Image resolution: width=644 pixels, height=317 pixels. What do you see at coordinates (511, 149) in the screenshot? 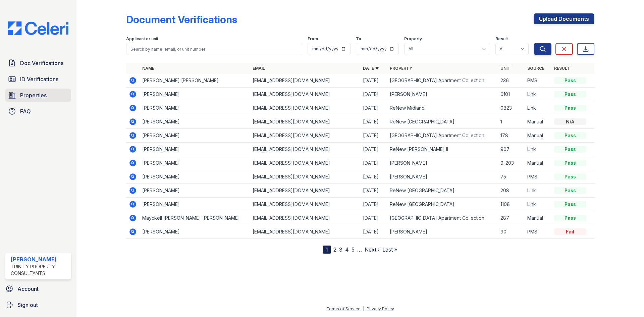
I see `td: 907` at bounding box center [511, 149].